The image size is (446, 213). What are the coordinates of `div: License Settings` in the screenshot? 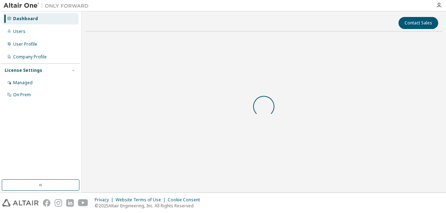 It's located at (23, 70).